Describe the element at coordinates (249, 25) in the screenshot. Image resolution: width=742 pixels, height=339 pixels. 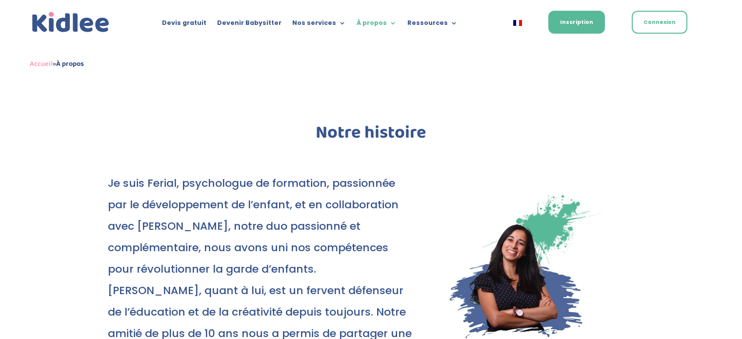
I see `a: Devenir Babysitter` at that location.